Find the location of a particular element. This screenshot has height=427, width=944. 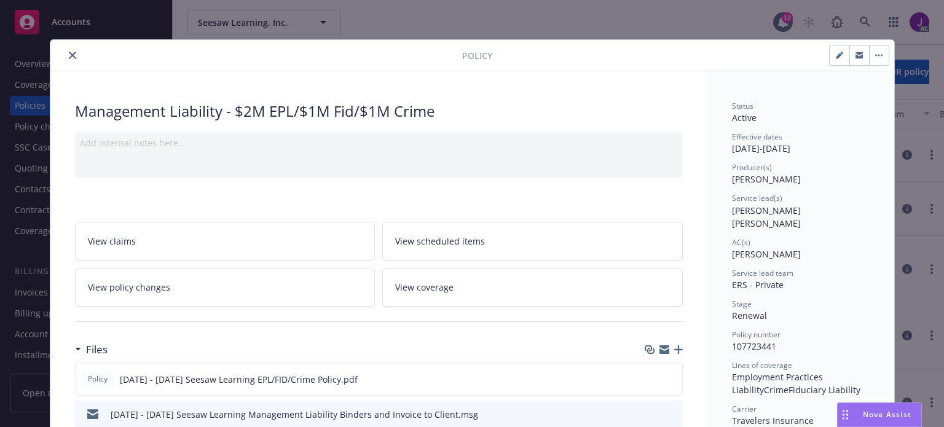

span: Renewal is located at coordinates (749, 315).